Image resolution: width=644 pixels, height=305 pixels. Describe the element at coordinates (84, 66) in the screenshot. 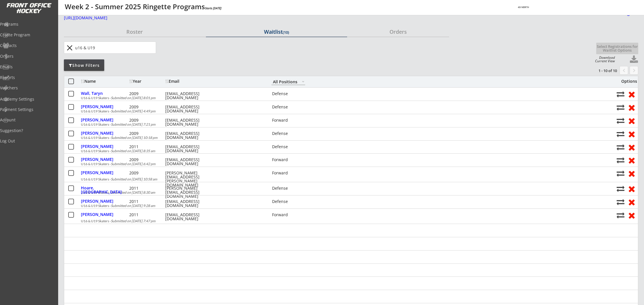

I see `div: Show Filters` at that location.